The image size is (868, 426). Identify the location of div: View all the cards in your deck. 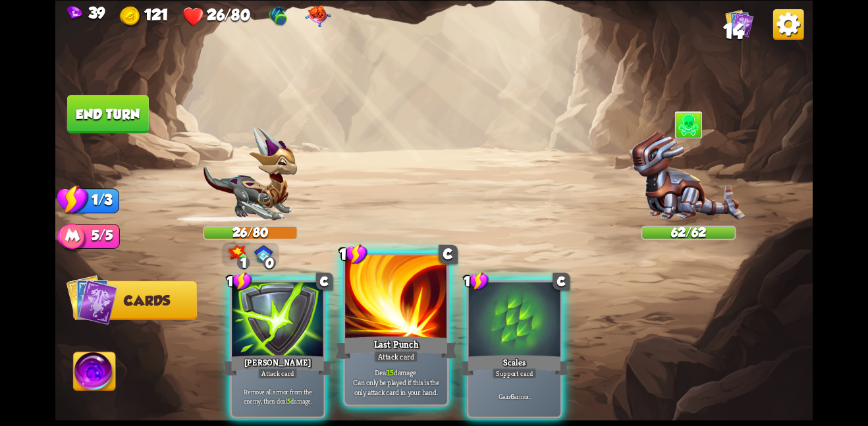
(739, 25).